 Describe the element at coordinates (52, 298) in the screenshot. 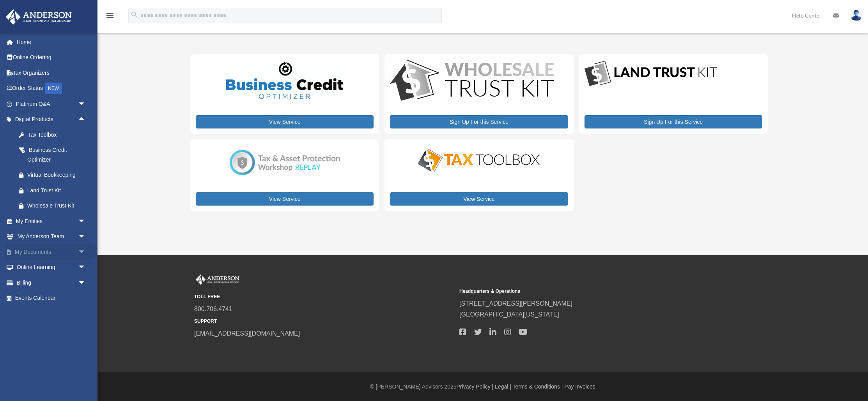

I see `a: Events Calendar` at that location.